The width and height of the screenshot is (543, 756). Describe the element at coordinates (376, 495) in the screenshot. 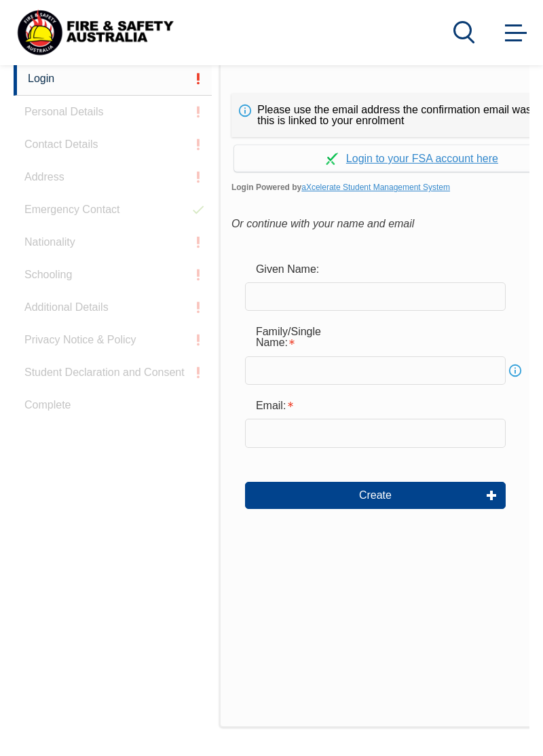

I see `button: Create` at that location.